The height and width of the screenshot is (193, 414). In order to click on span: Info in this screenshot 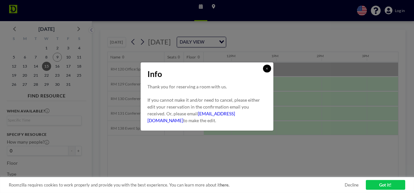, I will do `click(155, 74)`.